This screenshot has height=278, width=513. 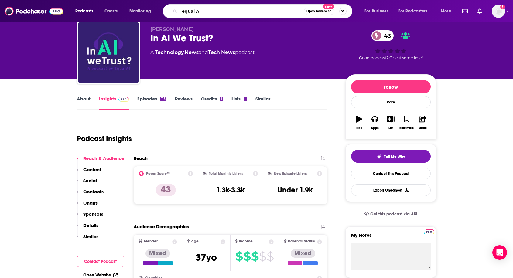 I want to click on button: Contact Podcast, so click(x=100, y=261).